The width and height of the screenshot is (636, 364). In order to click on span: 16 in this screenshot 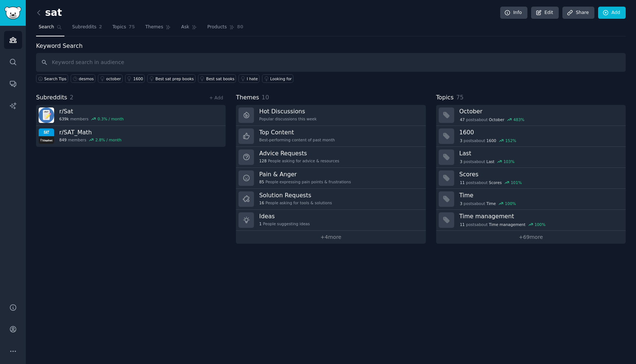, I will do `click(261, 203)`.